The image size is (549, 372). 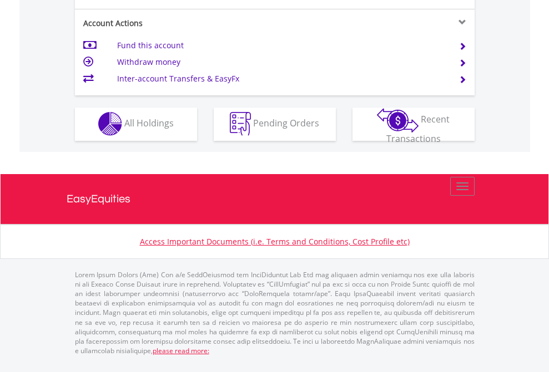 What do you see at coordinates (275, 199) in the screenshot?
I see `a: EasyEquities` at bounding box center [275, 199].